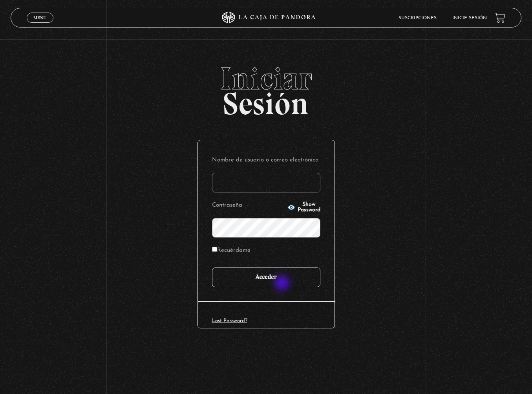 The width and height of the screenshot is (532, 394). I want to click on span: Menu, so click(40, 18).